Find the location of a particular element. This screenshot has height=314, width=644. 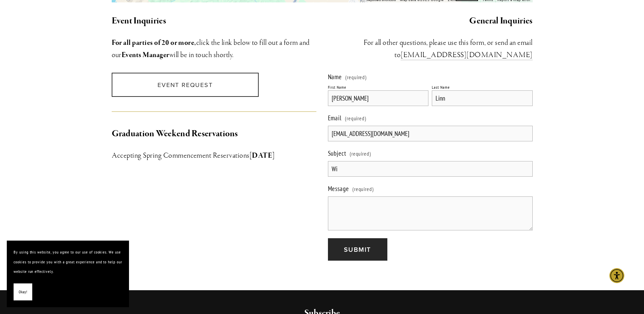

span: Email is located at coordinates (335, 118).